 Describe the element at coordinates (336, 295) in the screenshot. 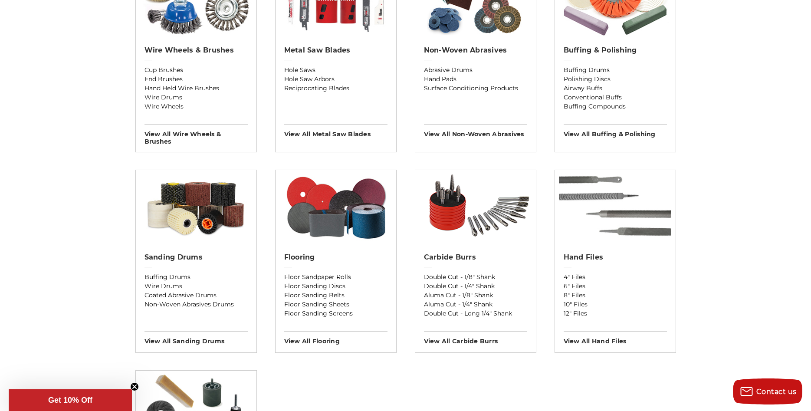

I see `a: Floor Sanding Belts` at that location.